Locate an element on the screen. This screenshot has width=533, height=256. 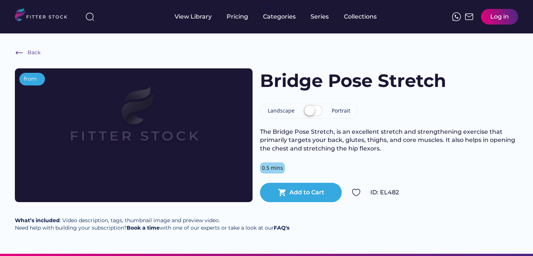
img: Group%201000002324.svg is located at coordinates (356, 192).